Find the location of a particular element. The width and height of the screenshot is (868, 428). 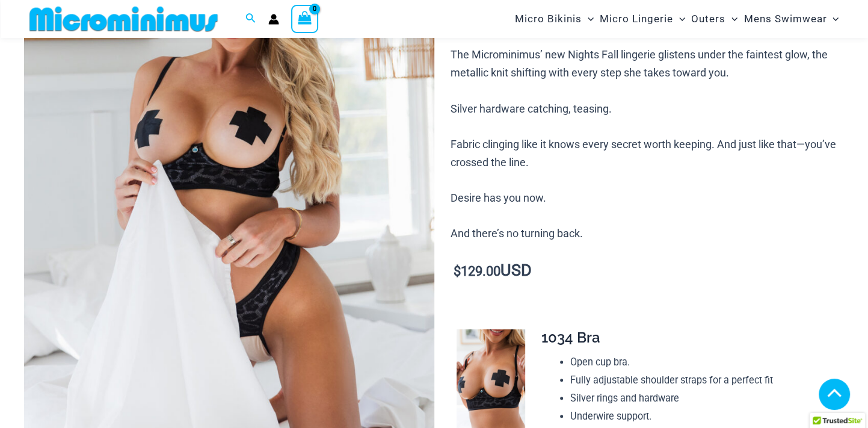

span: Micro Bikinis is located at coordinates (548, 19).